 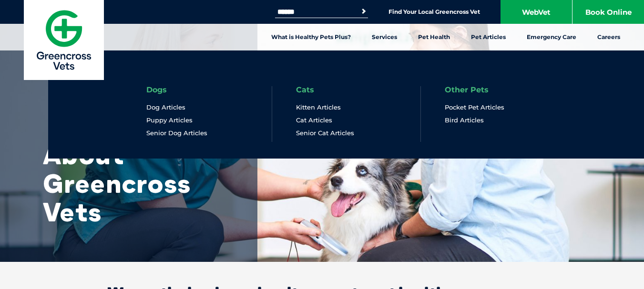 I want to click on a: Puppy Articles, so click(x=169, y=120).